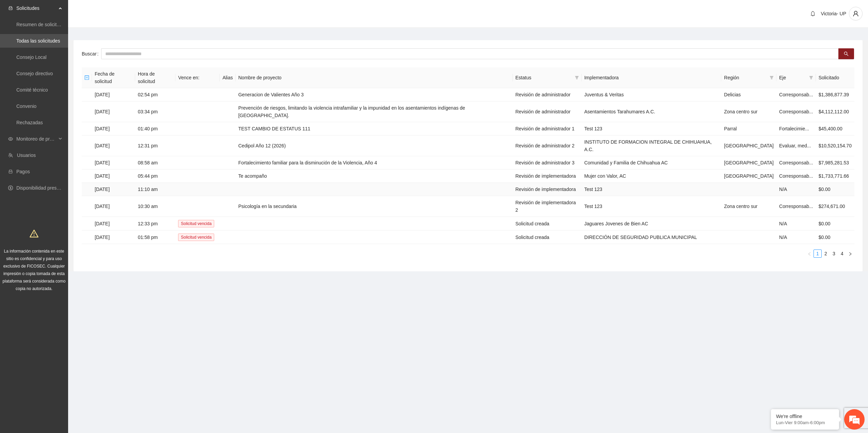  What do you see at coordinates (374, 146) in the screenshot?
I see `td: Cedipol Año 12 (2026)` at bounding box center [374, 146].